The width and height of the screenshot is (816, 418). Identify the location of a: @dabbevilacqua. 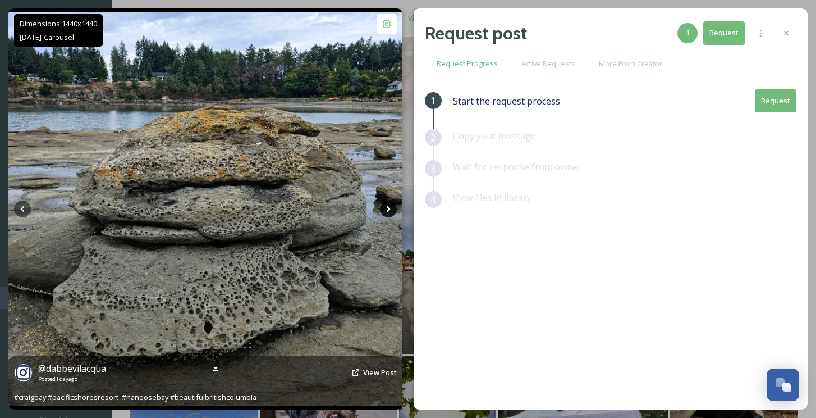
(72, 368).